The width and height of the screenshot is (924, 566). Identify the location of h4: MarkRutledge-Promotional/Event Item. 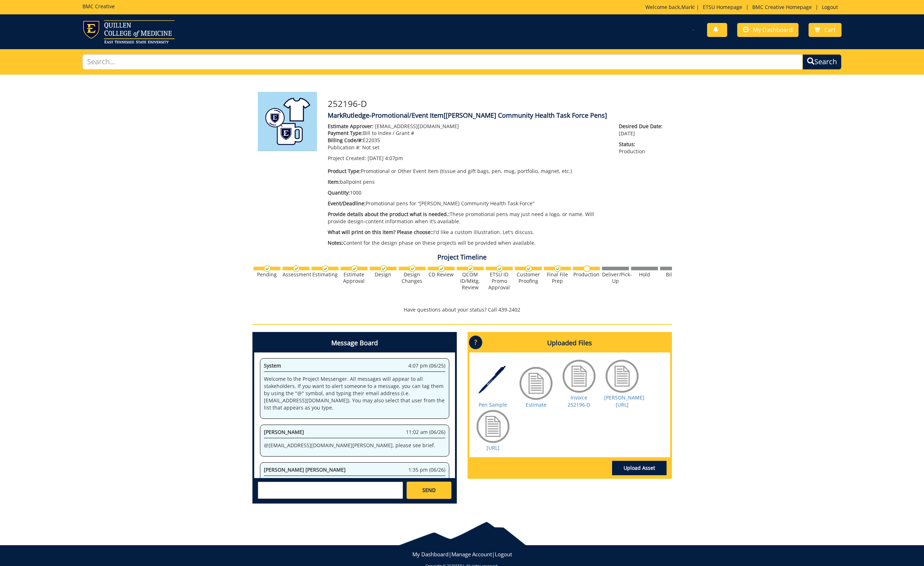
(497, 116).